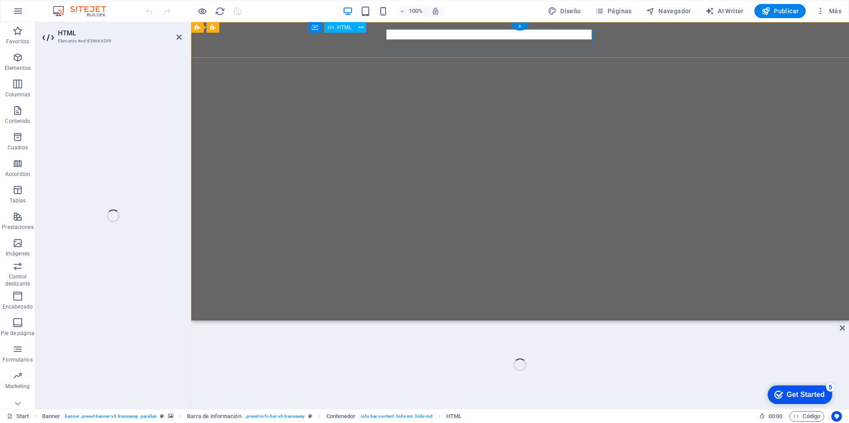 This screenshot has height=423, width=849. Describe the element at coordinates (220, 11) in the screenshot. I see `button: reload` at that location.